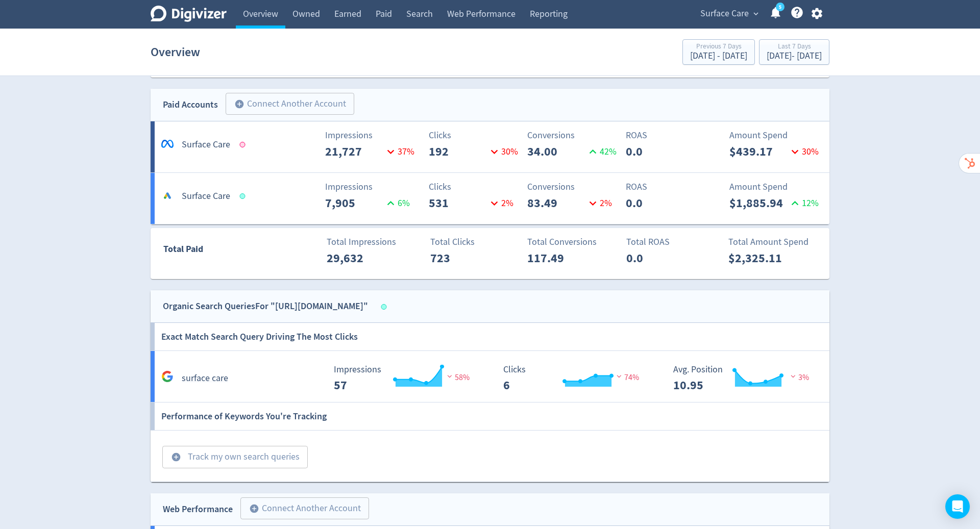 The image size is (980, 529). Describe the element at coordinates (244, 196) in the screenshot. I see `span: Data last synced: 8 Sep 2025, 2:01am (AEST)` at that location.